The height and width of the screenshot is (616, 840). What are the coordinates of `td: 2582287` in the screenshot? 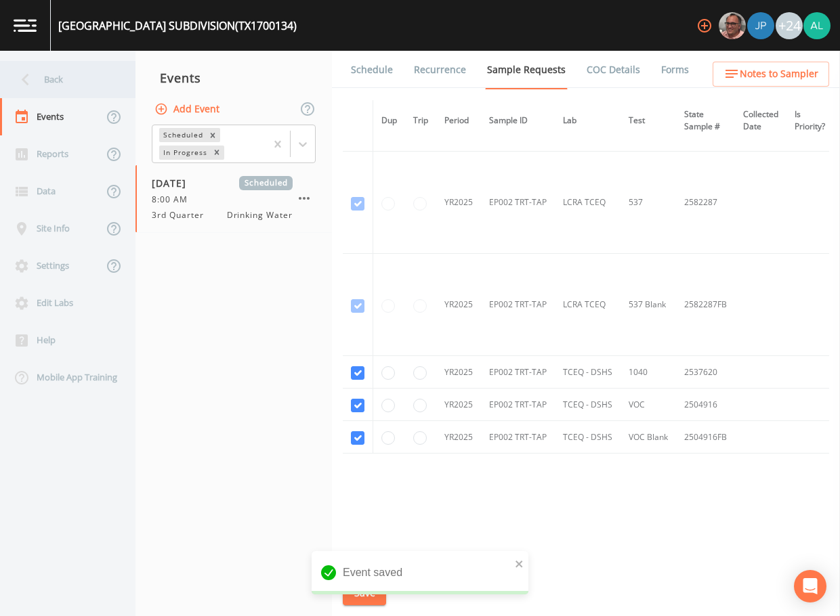 It's located at (706, 202).